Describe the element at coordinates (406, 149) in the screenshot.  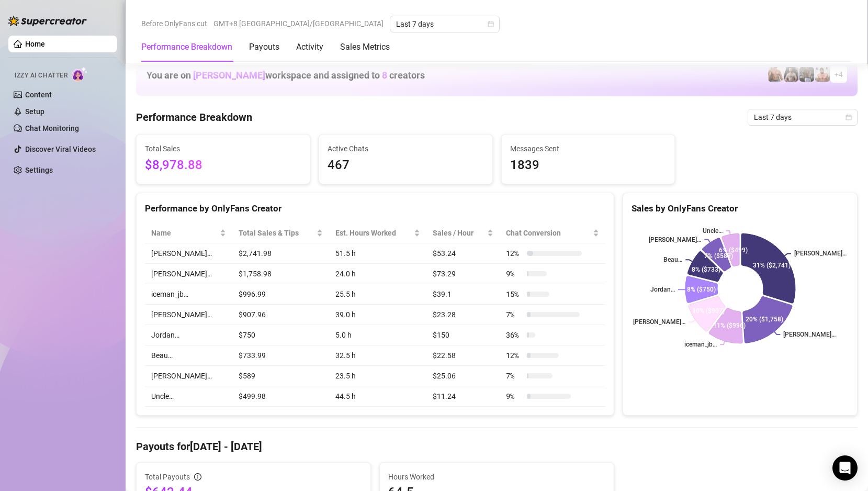
I see `span: Active Chats` at that location.